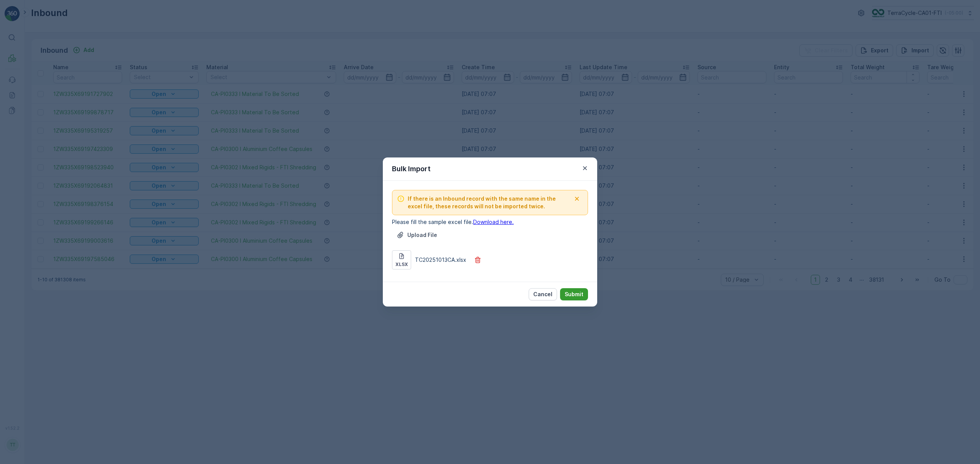  I want to click on p: Cancel, so click(543, 294).